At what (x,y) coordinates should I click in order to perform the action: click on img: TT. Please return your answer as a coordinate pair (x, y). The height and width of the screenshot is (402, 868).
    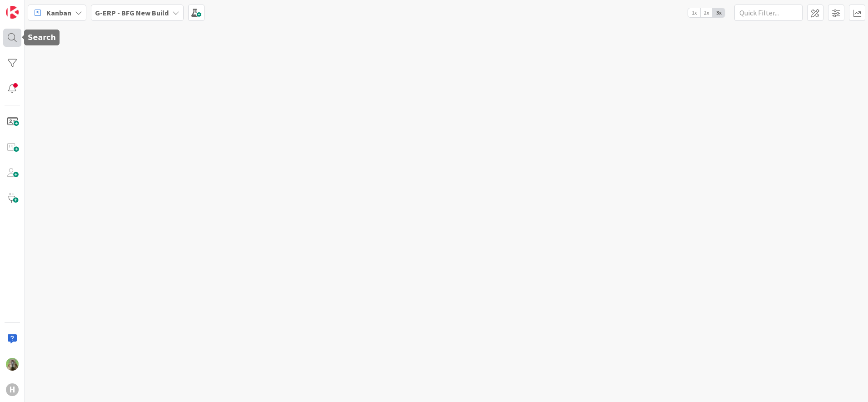
    Looking at the image, I should click on (12, 365).